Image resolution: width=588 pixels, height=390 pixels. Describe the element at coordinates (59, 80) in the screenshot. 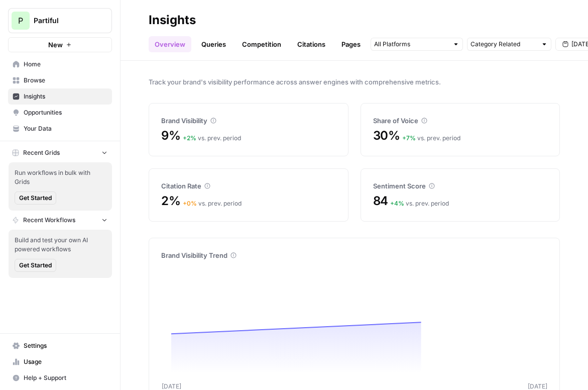

I see `a: Browse` at that location.